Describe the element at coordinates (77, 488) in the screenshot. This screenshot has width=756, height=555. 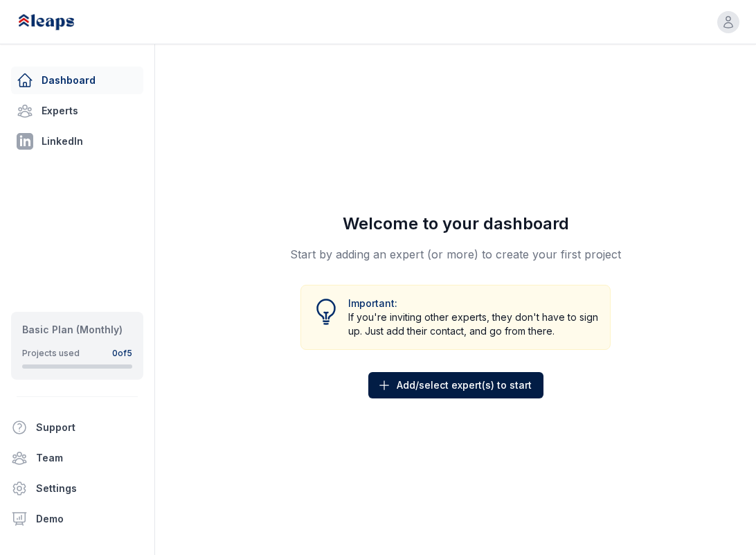
I see `a: Settings` at that location.